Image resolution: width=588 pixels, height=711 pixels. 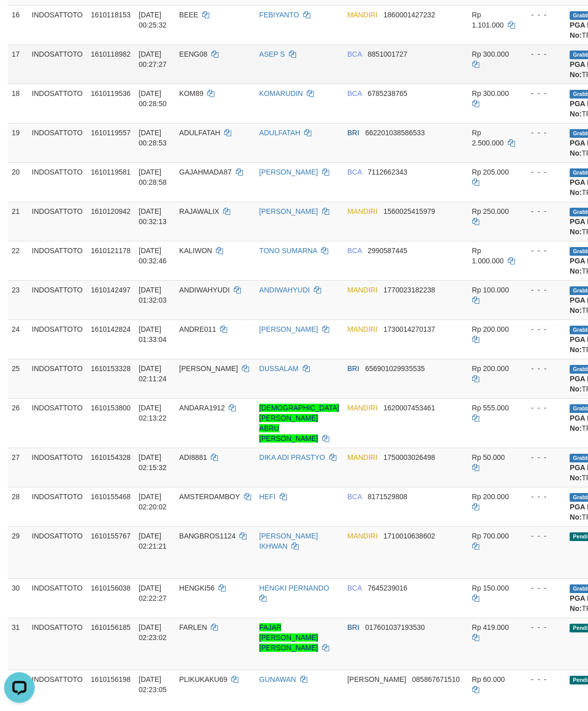 What do you see at coordinates (18, 221) in the screenshot?
I see `td: 21` at bounding box center [18, 221].